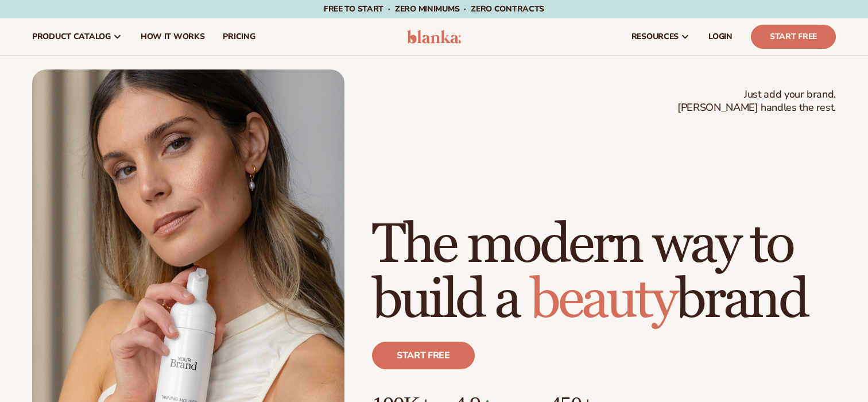  What do you see at coordinates (434, 37) in the screenshot?
I see `img: logo` at bounding box center [434, 37].